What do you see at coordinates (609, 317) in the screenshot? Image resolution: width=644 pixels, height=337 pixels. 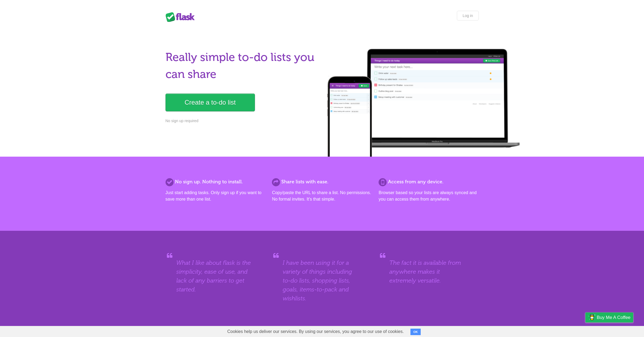 I see `a: Buy me a coffee` at bounding box center [609, 317].